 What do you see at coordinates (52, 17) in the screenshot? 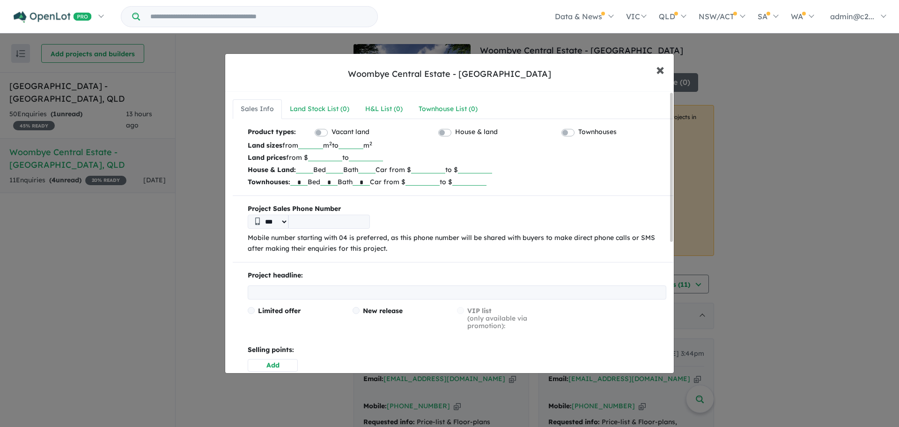
I see `img: Openlot PRO Logo White` at bounding box center [52, 17].